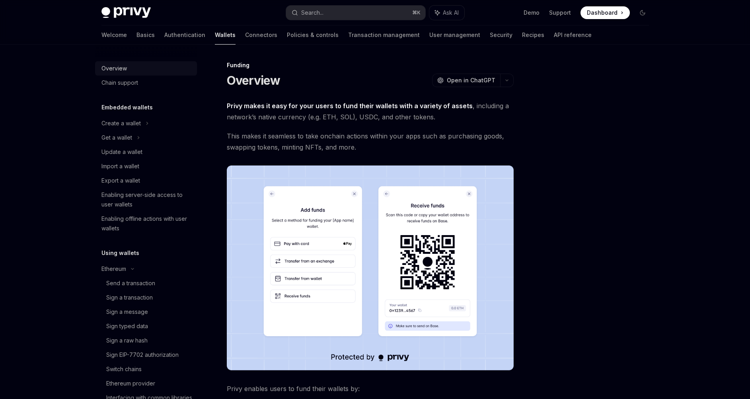 The width and height of the screenshot is (750, 399). Describe the element at coordinates (114, 35) in the screenshot. I see `a: Welcome` at that location.